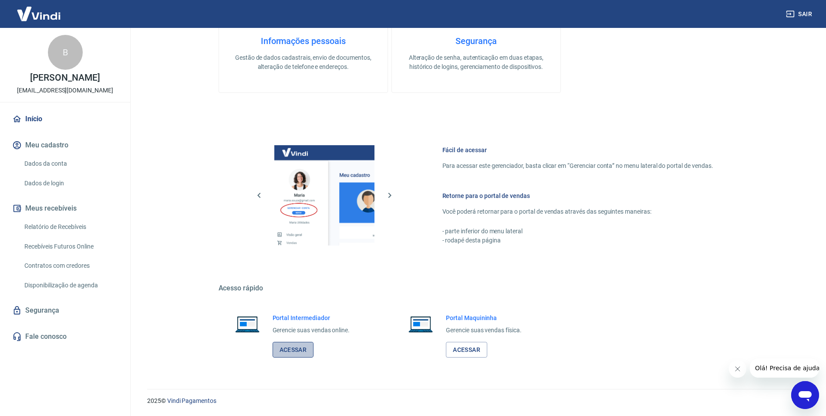 This screenshot has width=826, height=416. What do you see at coordinates (800, 14) in the screenshot?
I see `button: Sair` at bounding box center [800, 14].